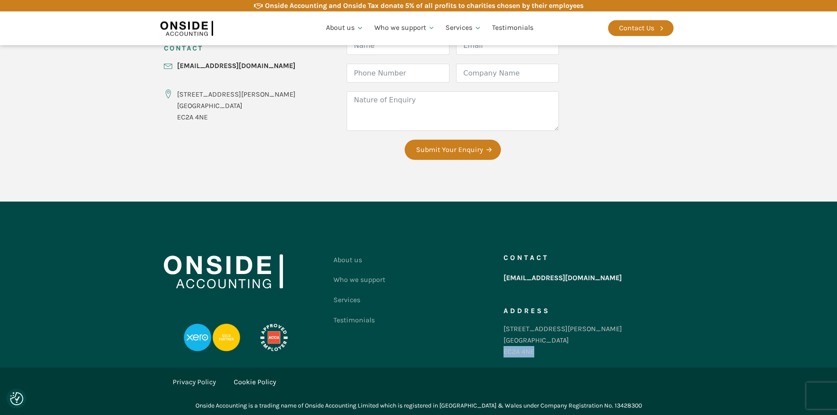 The image size is (837, 415). I want to click on input: Email, so click(508, 45).